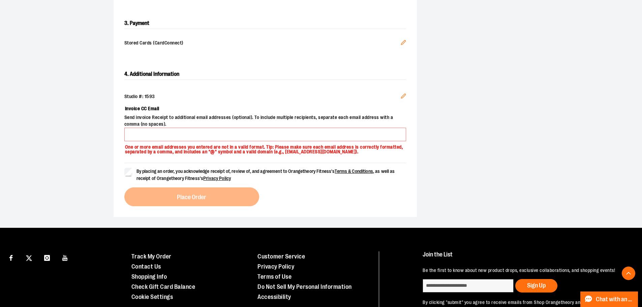 The image size is (642, 307). Describe the element at coordinates (266, 175) in the screenshot. I see `span: By placing an order, you acknowledge receipt of, review of, and agreement to Orangetheory Fitness...` at that location.